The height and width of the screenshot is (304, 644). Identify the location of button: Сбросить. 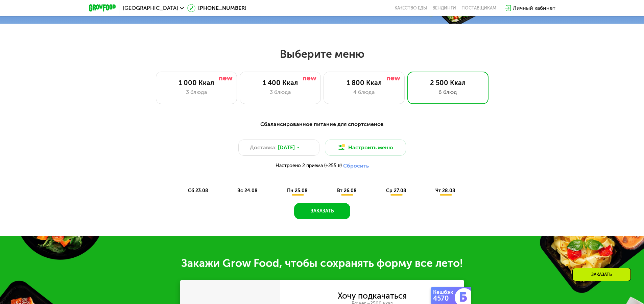
(356, 166).